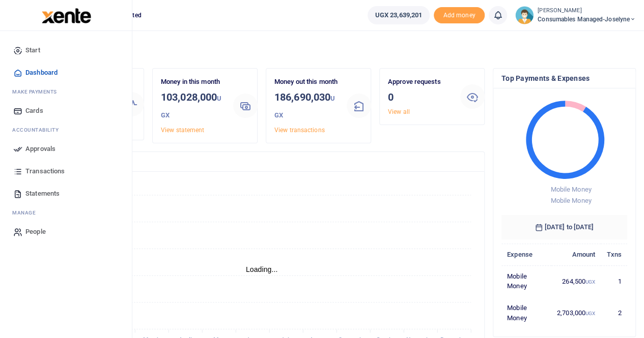  I want to click on p: Approve requests, so click(420, 81).